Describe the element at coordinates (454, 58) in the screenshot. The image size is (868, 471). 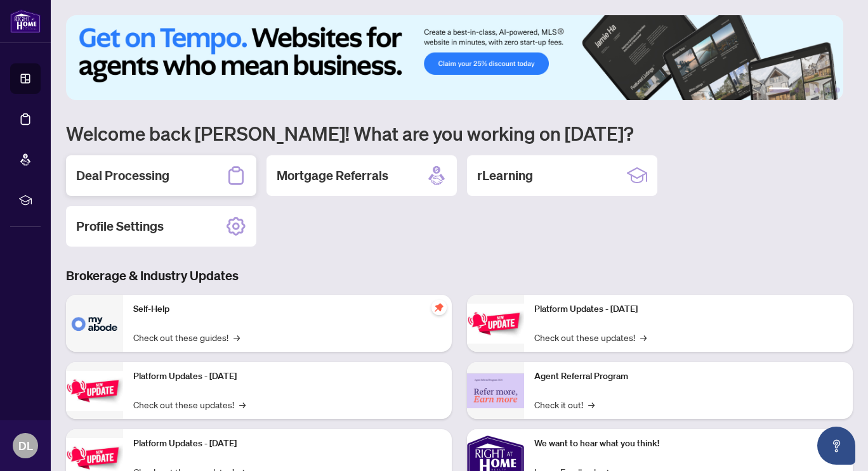
I see `img: Slide 0` at that location.